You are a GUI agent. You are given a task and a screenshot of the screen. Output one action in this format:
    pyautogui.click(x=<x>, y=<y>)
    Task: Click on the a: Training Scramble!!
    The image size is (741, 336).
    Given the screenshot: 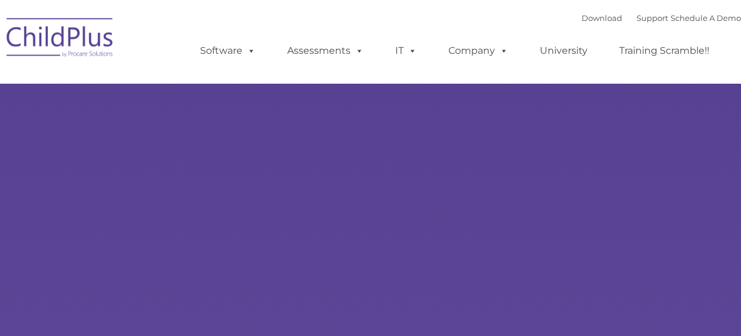 What is the action you would take?
    pyautogui.click(x=664, y=51)
    